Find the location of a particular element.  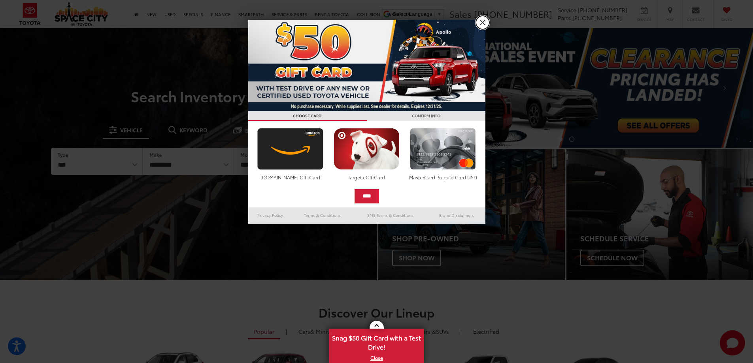

img: targetcard.png is located at coordinates (367, 149).